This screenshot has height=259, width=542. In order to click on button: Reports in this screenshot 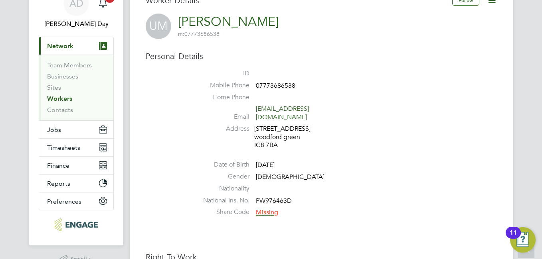, I will do `click(76, 184)`.